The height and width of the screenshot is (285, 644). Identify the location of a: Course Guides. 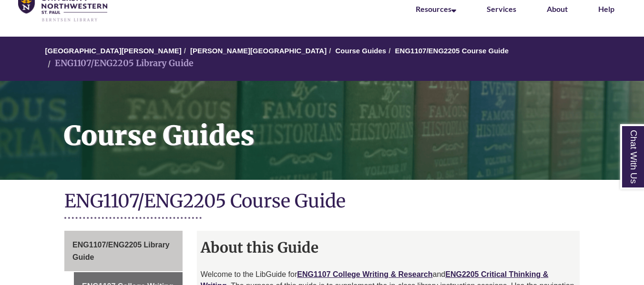
(361, 51).